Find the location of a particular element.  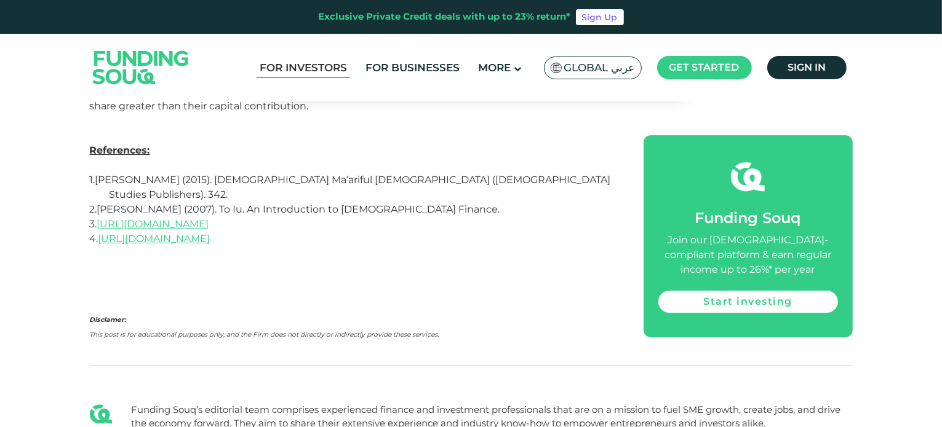

a: For Businesses is located at coordinates (412, 68).